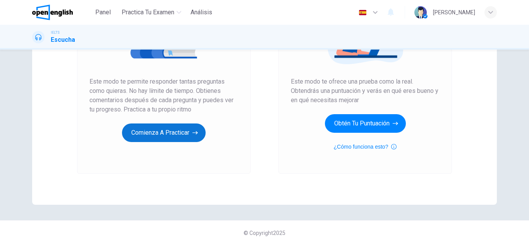 The height and width of the screenshot is (245, 529). I want to click on span: IELTS, so click(55, 33).